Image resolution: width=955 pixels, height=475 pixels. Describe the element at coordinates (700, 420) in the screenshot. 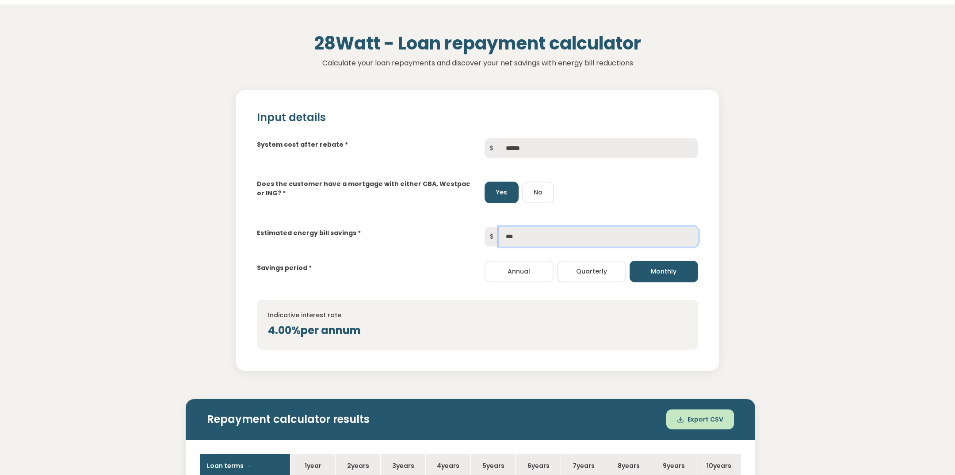

I see `button: Export CSV` at that location.